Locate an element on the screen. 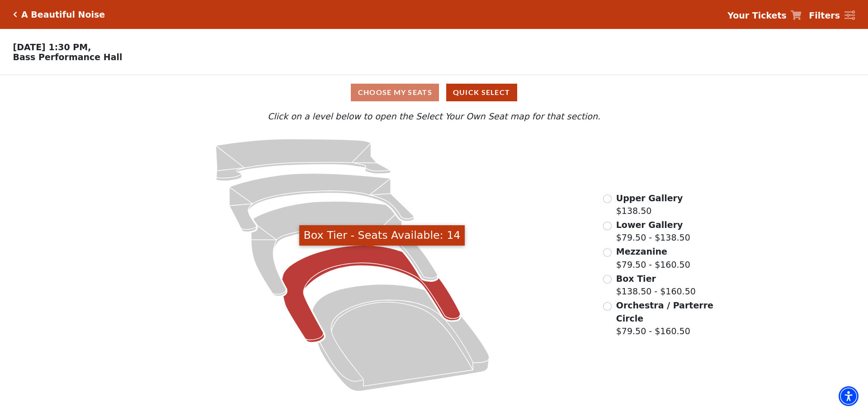 The image size is (868, 412). input: Mezzanine$79.50 - $160.50 is located at coordinates (607, 252).